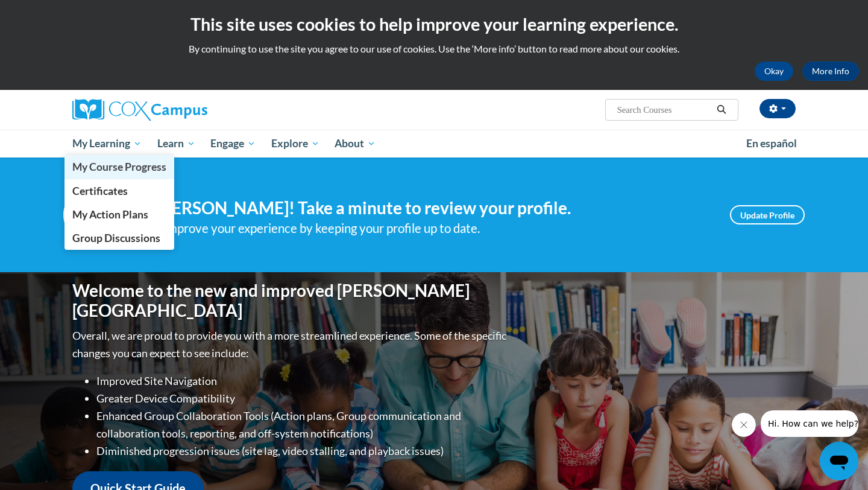 The width and height of the screenshot is (868, 490). Describe the element at coordinates (295, 143) in the screenshot. I see `span: Explore` at that location.